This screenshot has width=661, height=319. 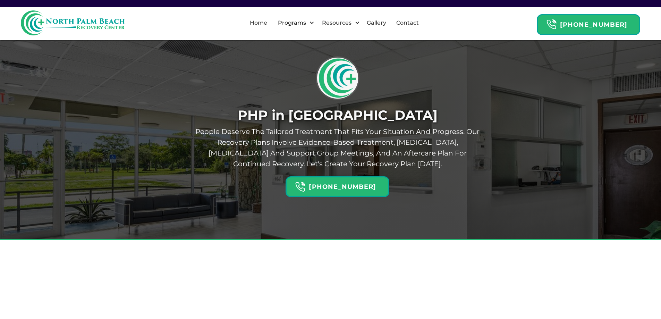 I want to click on div: Resources, so click(x=336, y=23).